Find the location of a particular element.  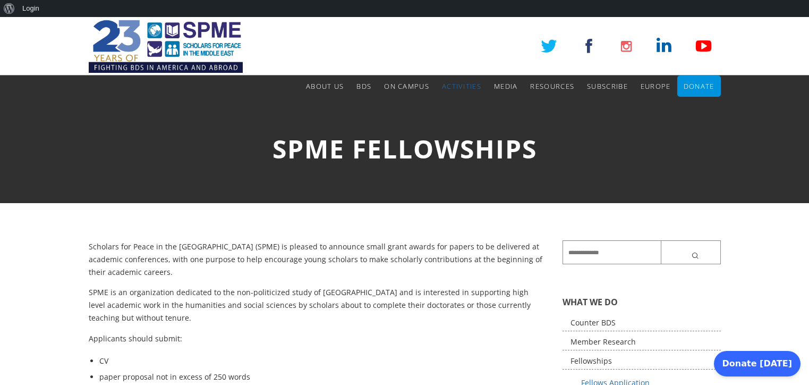

a: Fellowships is located at coordinates (642, 361).